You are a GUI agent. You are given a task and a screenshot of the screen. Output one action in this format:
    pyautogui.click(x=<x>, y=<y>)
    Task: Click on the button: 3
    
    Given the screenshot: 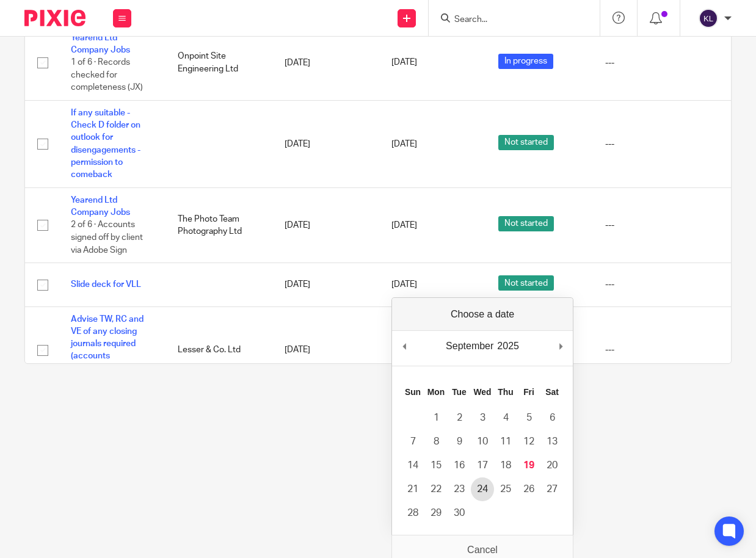 What is the action you would take?
    pyautogui.click(x=482, y=418)
    